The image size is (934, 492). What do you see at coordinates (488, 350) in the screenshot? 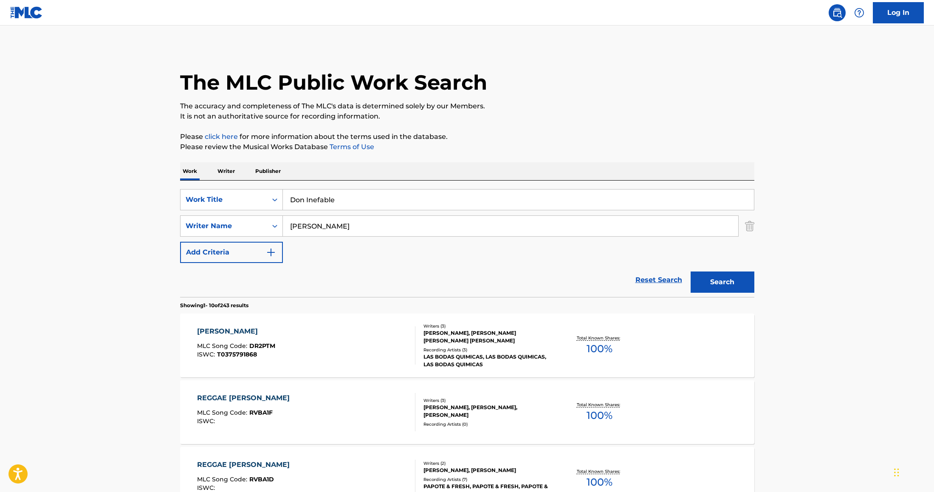
I see `div: Recording Artists ( 3 )` at bounding box center [488, 350].